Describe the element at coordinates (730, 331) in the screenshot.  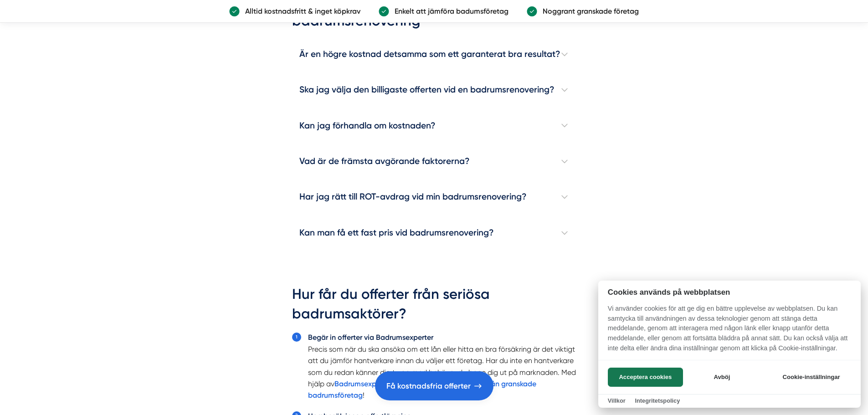
I see `p: Vi använder cookies för att ge dig en bättre upplevelse av webbplatsen. Du kan samtycka till anvä...` at that location.